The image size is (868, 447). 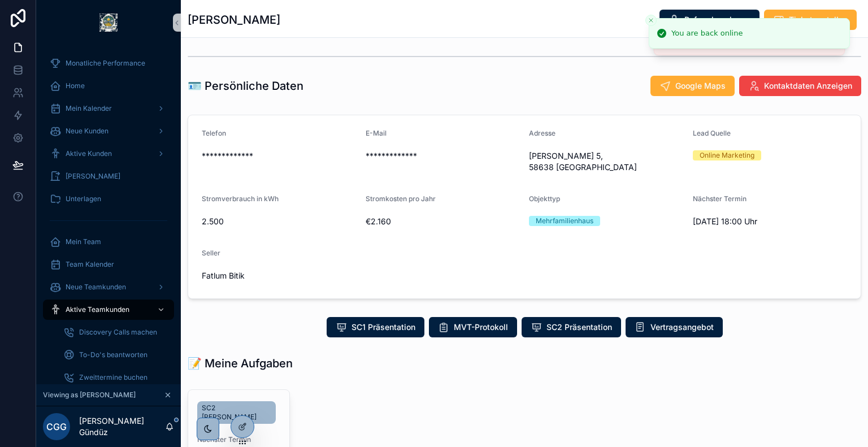 I want to click on span: Zweittermine buchen, so click(x=113, y=377).